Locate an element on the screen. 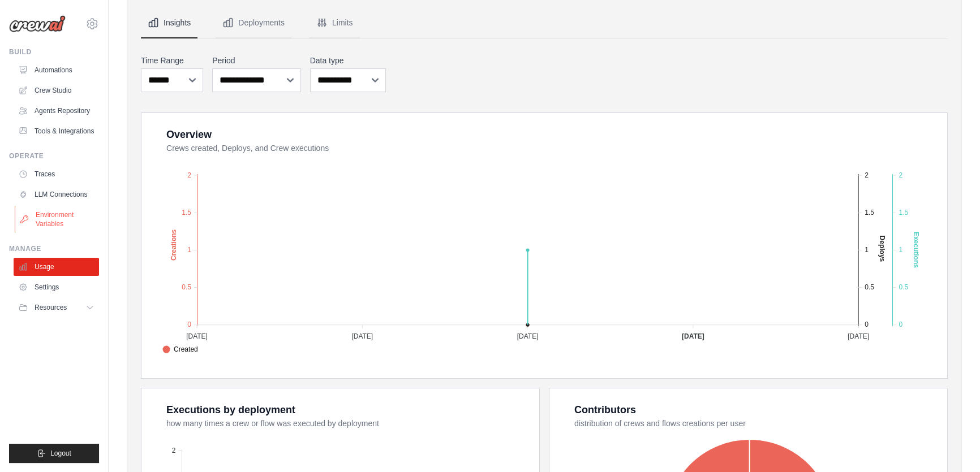  dt: Crews created, Deploys, and Crew executions is located at coordinates (550, 148).